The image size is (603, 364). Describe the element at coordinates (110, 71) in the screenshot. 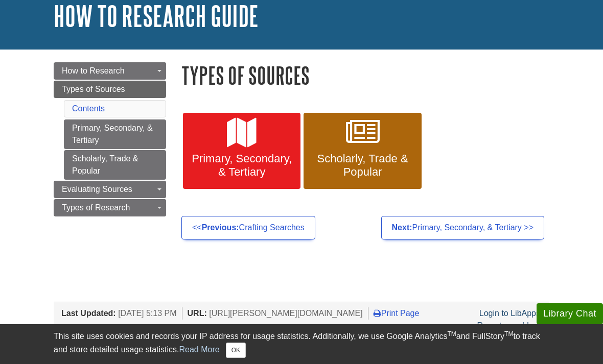

I see `a: How to Research` at that location.